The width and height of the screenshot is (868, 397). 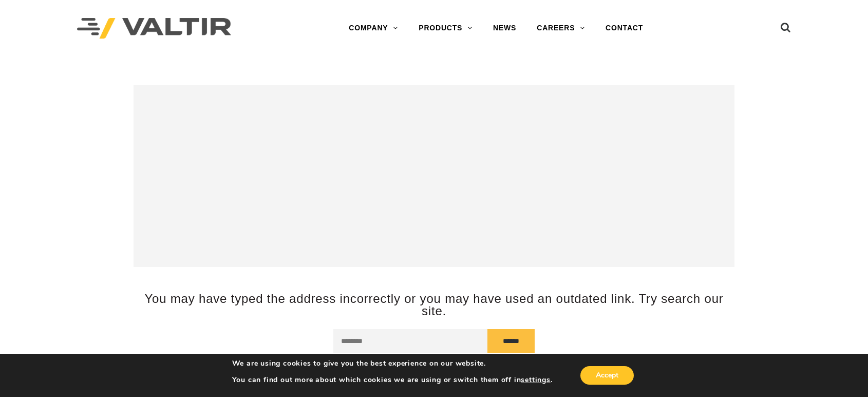 I want to click on a: CONTACT, so click(x=624, y=28).